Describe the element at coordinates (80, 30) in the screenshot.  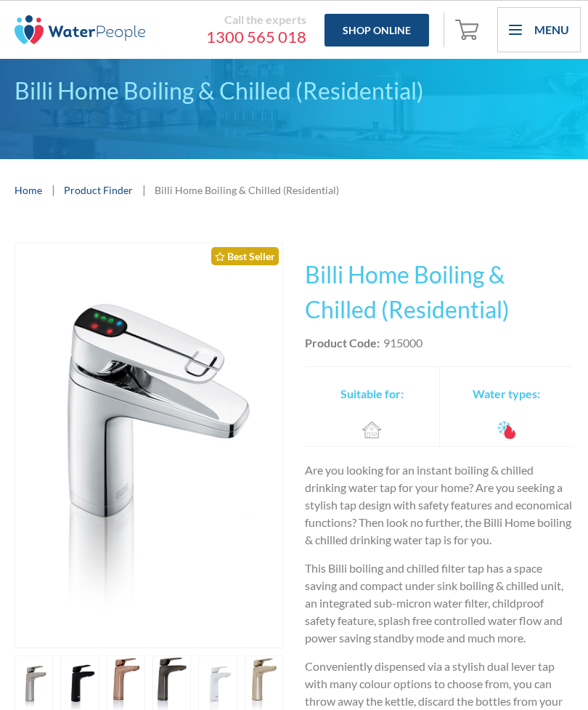
I see `img: The Water People` at that location.